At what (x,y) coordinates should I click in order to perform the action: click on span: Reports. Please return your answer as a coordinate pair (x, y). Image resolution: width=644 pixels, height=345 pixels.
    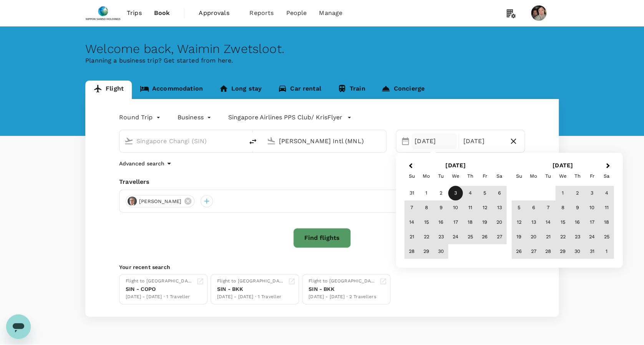
    Looking at the image, I should click on (261, 13).